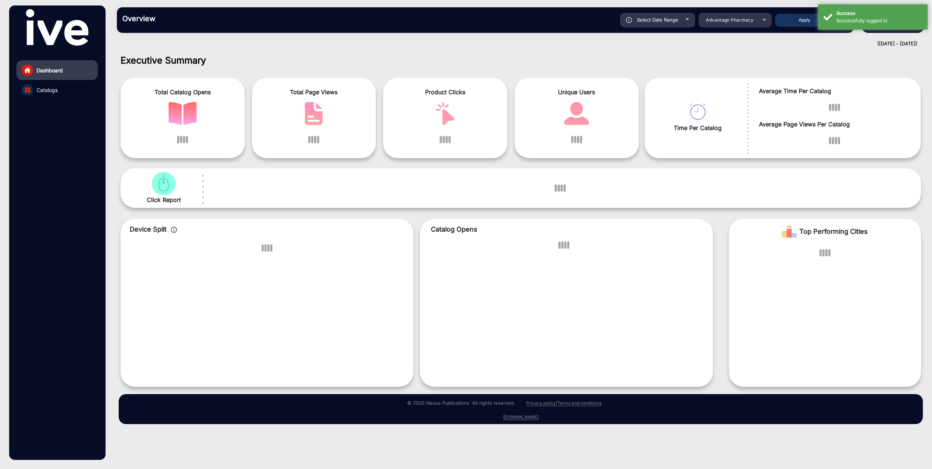 This screenshot has height=469, width=932. Describe the element at coordinates (879, 21) in the screenshot. I see `div: Successfully logged in` at that location.